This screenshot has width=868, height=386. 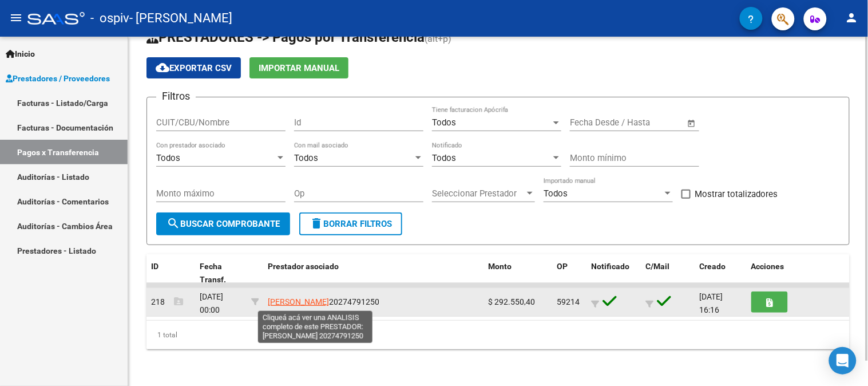 What do you see at coordinates (167, 302) in the screenshot?
I see `span: 218` at bounding box center [167, 302].